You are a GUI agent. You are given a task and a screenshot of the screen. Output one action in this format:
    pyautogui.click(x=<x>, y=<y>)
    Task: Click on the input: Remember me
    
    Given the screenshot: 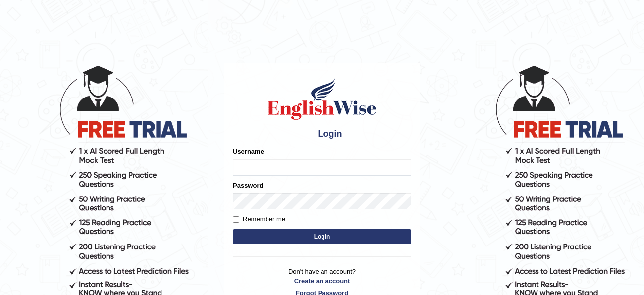 What is the action you would take?
    pyautogui.click(x=236, y=219)
    